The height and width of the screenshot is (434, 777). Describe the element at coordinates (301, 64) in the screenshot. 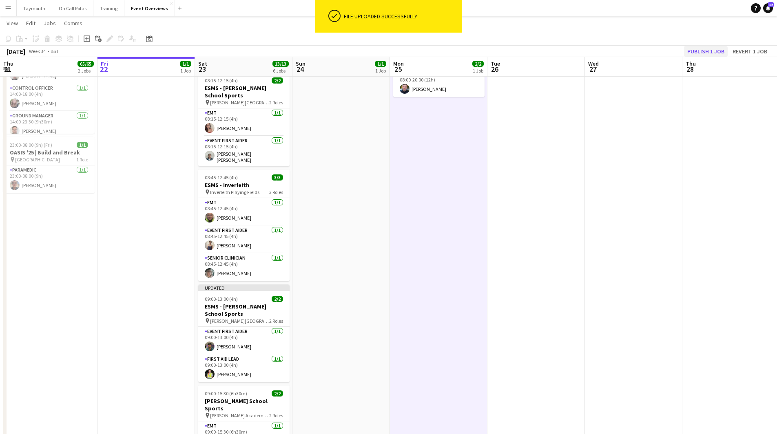

I see `span: Sun` at that location.